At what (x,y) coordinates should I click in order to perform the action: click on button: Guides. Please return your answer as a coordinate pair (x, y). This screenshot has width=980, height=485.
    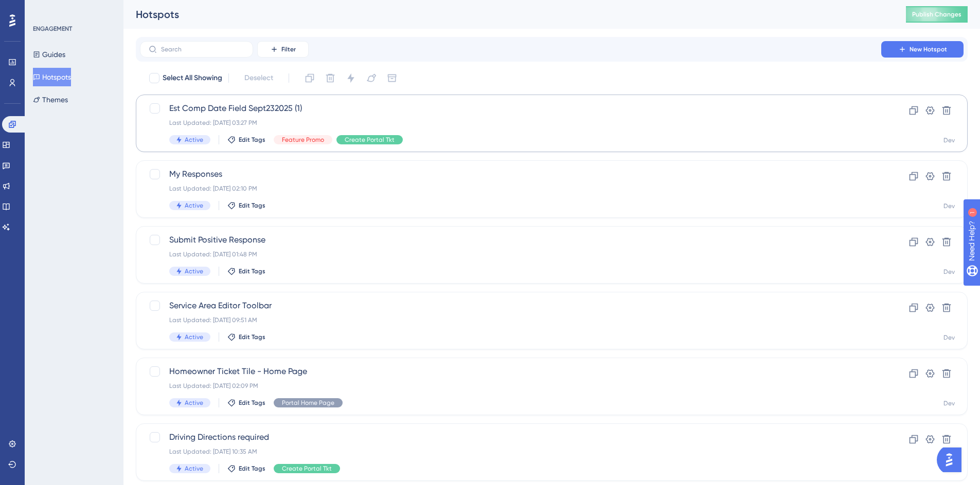
    Looking at the image, I should click on (49, 55).